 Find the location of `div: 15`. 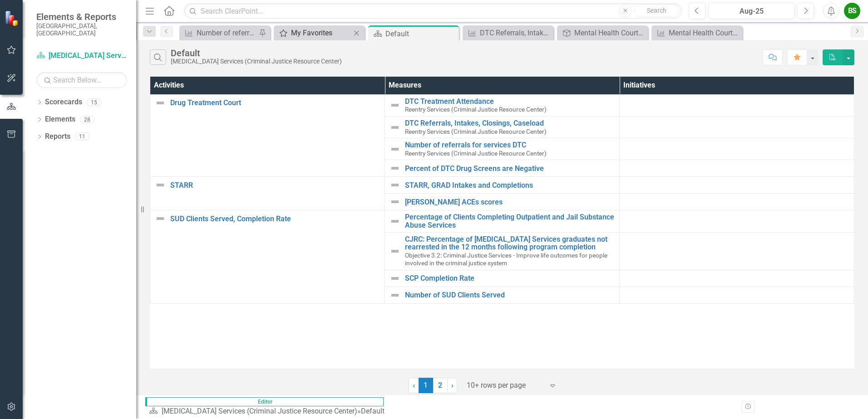

div: 15 is located at coordinates (94, 102).